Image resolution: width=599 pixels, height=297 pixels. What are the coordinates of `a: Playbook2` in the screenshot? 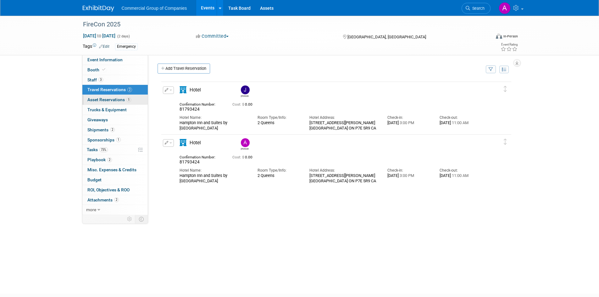 It's located at (115, 160).